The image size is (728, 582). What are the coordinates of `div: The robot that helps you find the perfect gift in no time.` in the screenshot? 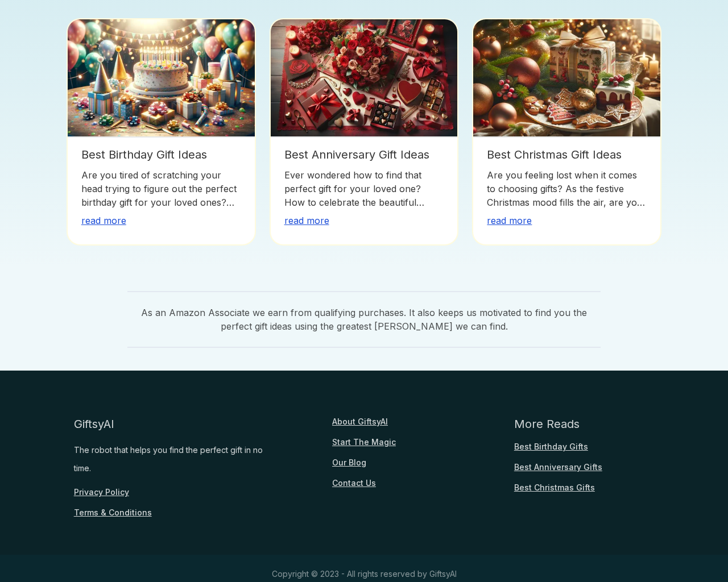 It's located at (170, 460).